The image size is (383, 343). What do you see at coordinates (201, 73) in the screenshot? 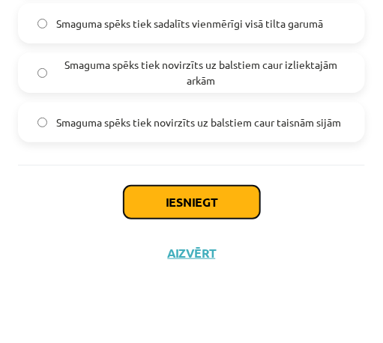
I see `span: Smaguma spēks tiek novirzīts uz balstiem caur izliektajām arkām` at bounding box center [201, 73].